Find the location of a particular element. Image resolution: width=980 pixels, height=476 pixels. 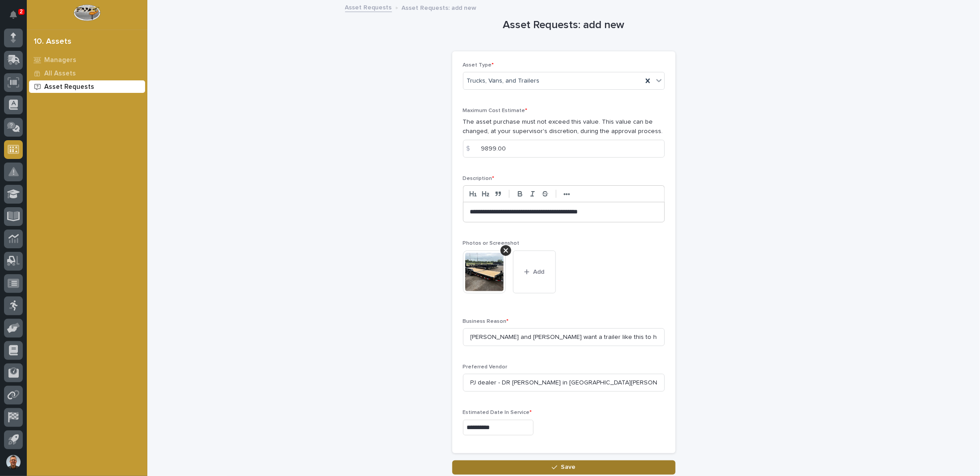

div: Notifications2 is located at coordinates (17, 18).